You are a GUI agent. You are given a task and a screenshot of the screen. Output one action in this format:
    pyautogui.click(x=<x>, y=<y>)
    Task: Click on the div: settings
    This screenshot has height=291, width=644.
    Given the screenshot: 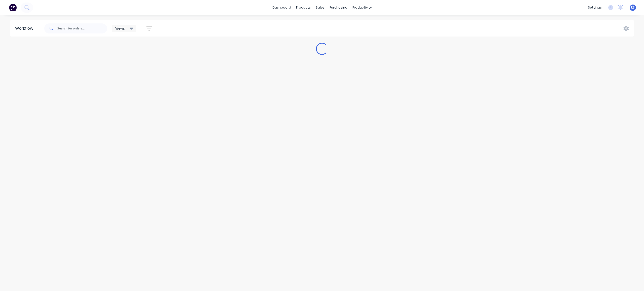 What is the action you would take?
    pyautogui.click(x=595, y=8)
    